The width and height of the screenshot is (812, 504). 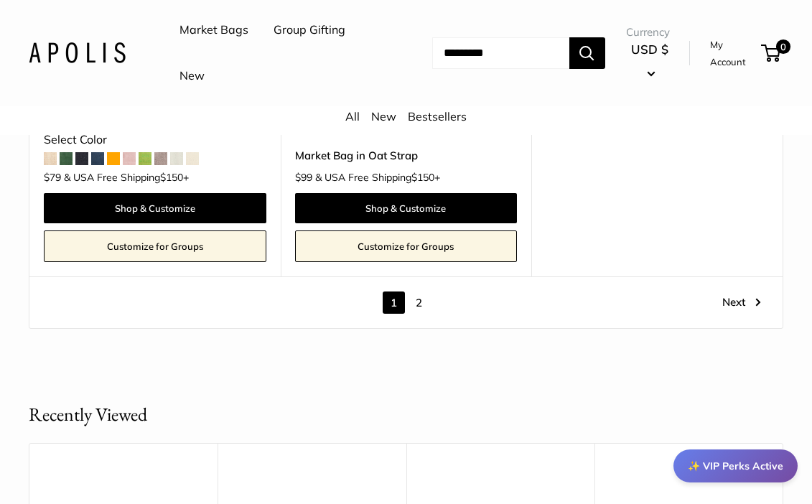 What do you see at coordinates (783, 46) in the screenshot?
I see `span: 0` at bounding box center [783, 46].